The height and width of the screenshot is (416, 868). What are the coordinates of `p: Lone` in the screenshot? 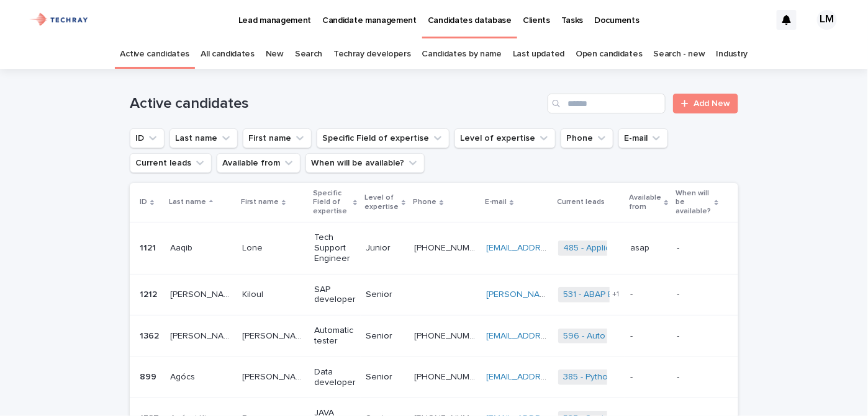 It's located at (253, 247).